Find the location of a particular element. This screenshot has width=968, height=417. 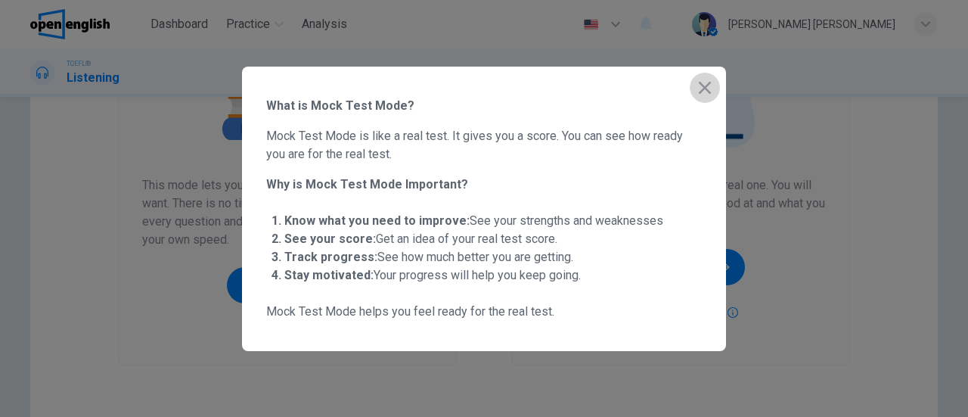

strong: See your score: is located at coordinates (330, 238).